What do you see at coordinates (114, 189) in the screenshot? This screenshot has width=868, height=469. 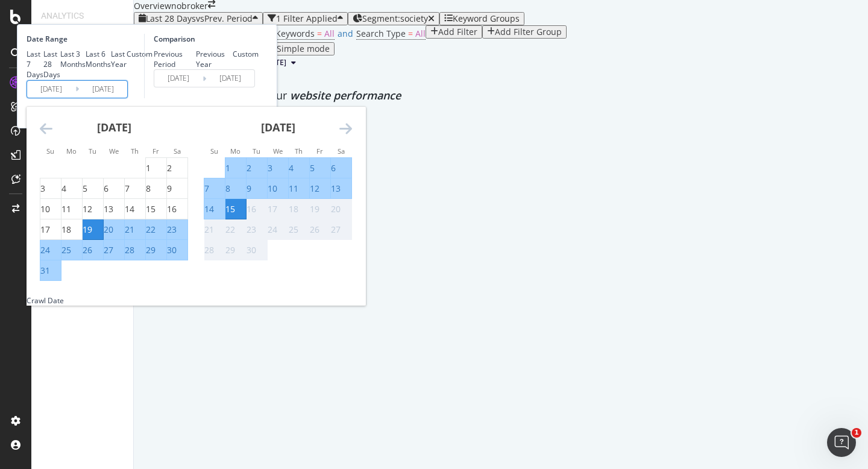 I see `td: Choose Wednesday, August 6, 2025 as your check-in date. It’s available.` at bounding box center [114, 189].